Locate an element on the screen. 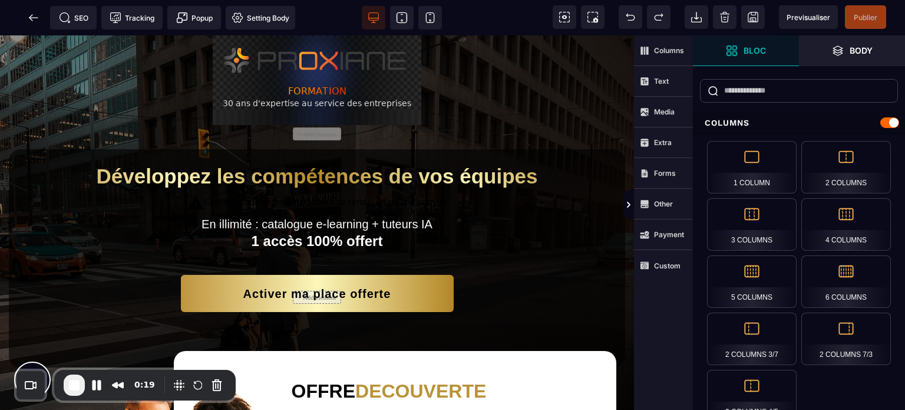  div: 2 Columns 7/3 is located at coordinates (846, 338).